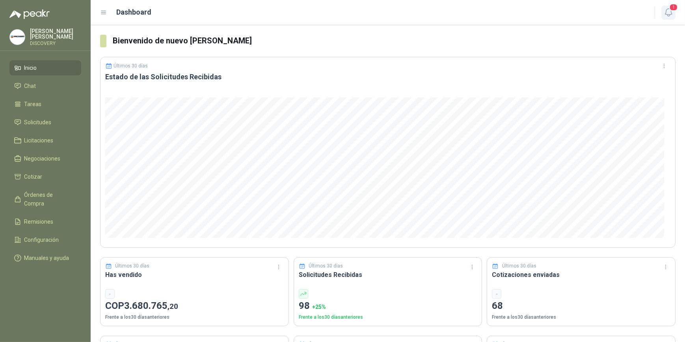 The height and width of the screenshot is (342, 685). Describe the element at coordinates (674, 7) in the screenshot. I see `span: 1` at that location.